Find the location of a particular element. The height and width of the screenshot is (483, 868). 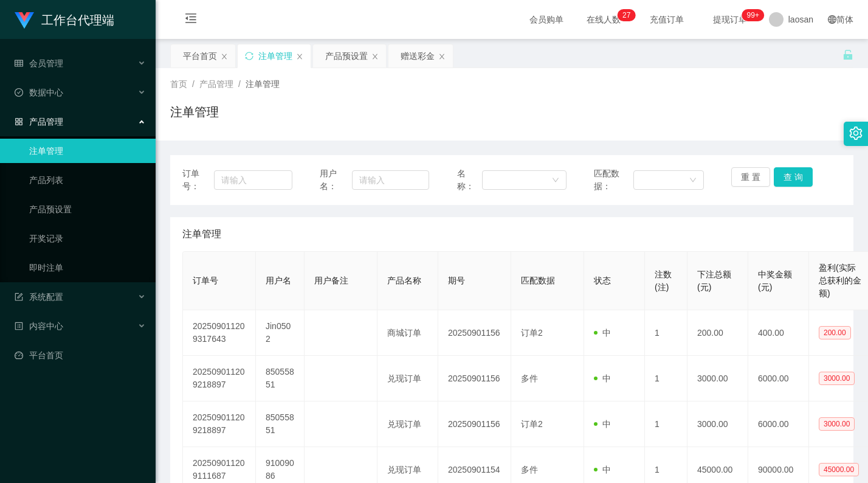

span: 首页 is located at coordinates (179, 84).